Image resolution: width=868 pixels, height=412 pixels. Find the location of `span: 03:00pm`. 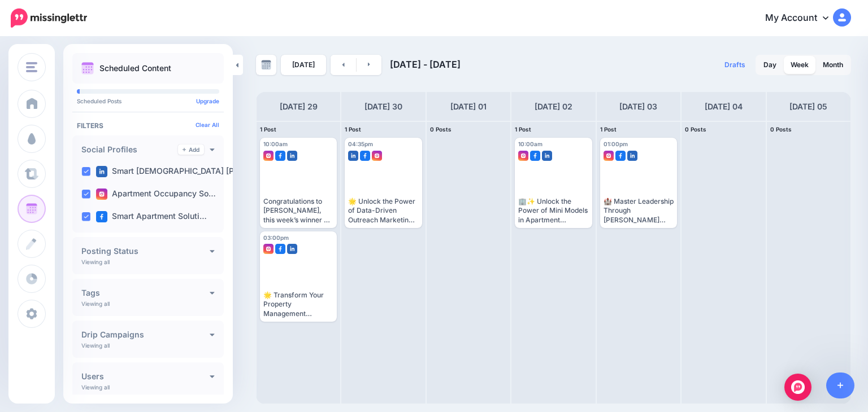

span: 03:00pm is located at coordinates (276, 237).